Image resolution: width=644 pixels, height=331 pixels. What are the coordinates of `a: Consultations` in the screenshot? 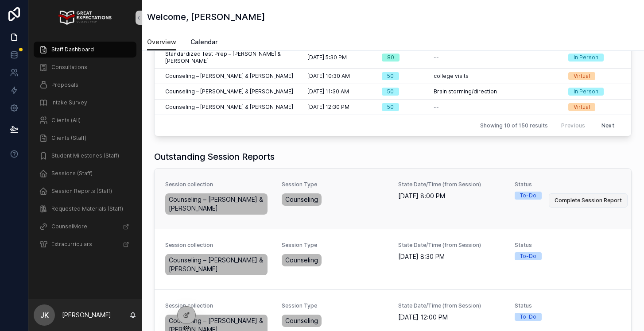 It's located at (85, 67).